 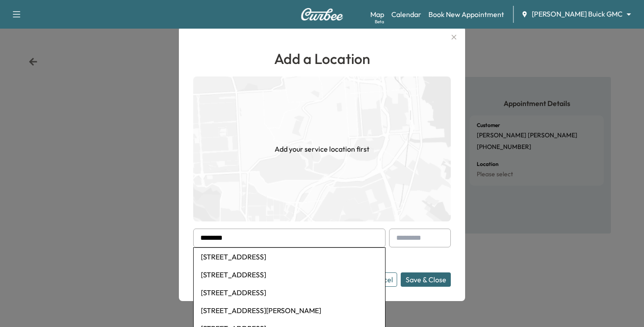 I want to click on a: MapBeta, so click(x=377, y=14).